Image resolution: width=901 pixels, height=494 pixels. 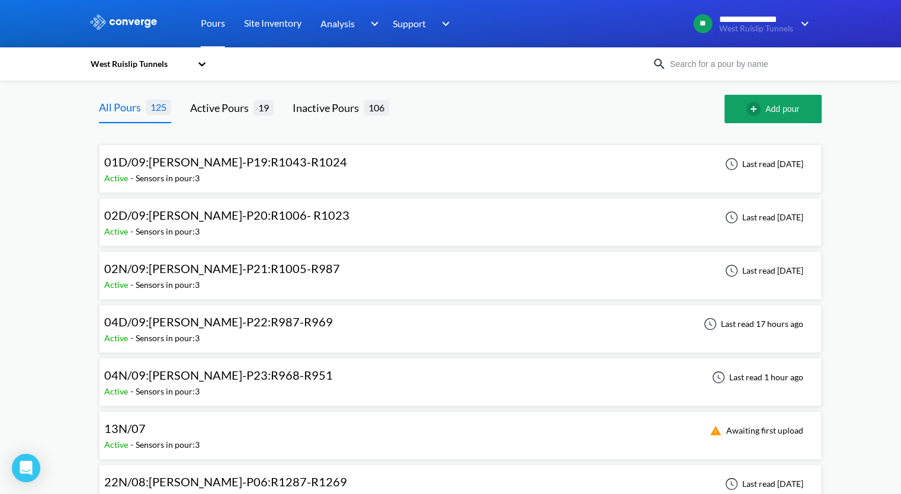 I want to click on span: 106, so click(x=376, y=107).